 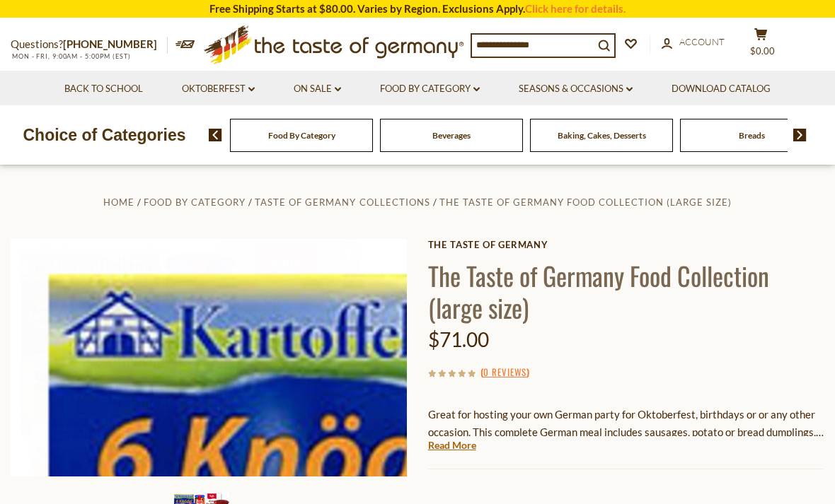 What do you see at coordinates (317, 89) in the screenshot?
I see `a: On Sale` at bounding box center [317, 89].